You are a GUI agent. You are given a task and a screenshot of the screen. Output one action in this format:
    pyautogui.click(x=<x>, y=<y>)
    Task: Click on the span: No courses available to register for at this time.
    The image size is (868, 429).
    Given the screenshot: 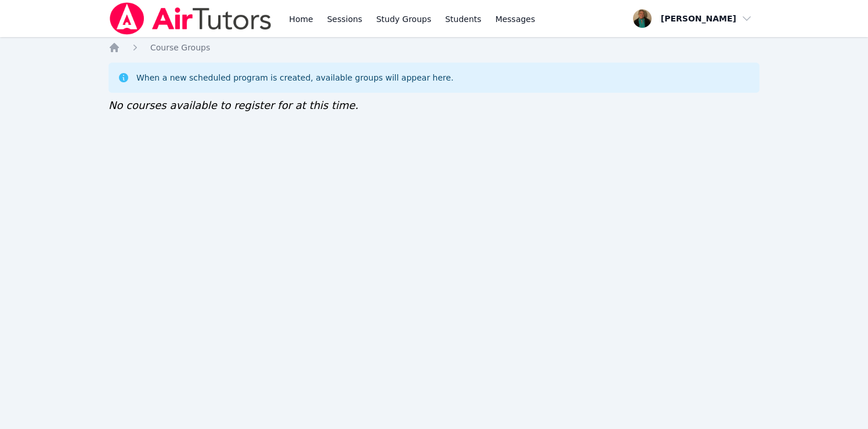 What is the action you would take?
    pyautogui.click(x=233, y=105)
    